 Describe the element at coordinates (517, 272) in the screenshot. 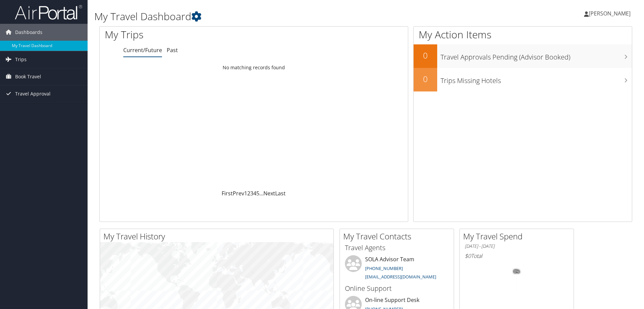

I see `tspan: 0%` at that location.